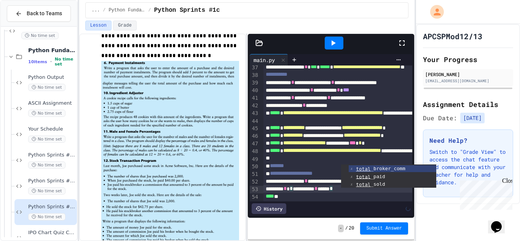 This screenshot has width=520, height=241. I want to click on div: 43, so click(255, 114).